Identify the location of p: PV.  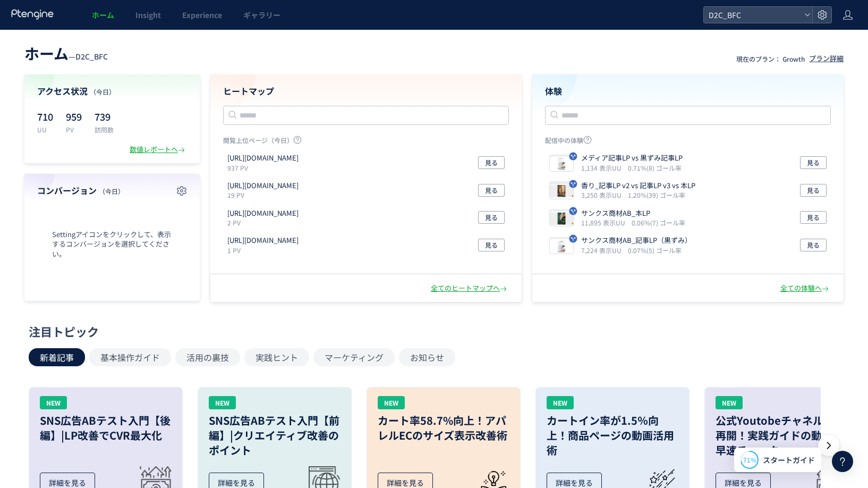
(74, 129).